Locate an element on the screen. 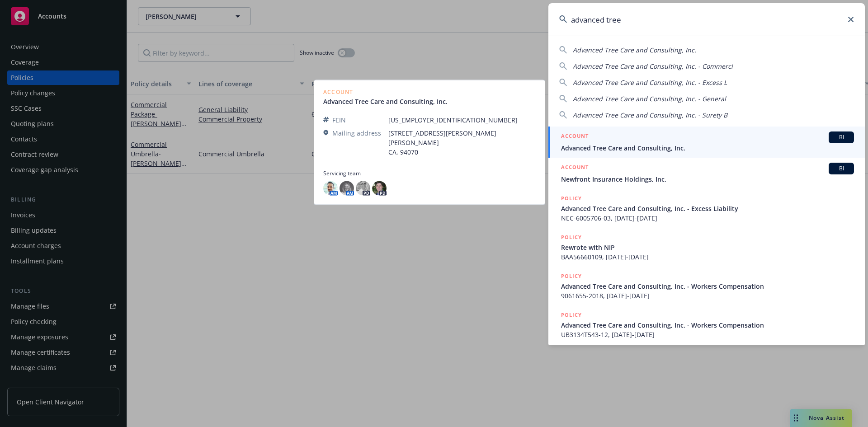 The width and height of the screenshot is (868, 427). span: Newfront Insurance Holdings, Inc. is located at coordinates (708, 179).